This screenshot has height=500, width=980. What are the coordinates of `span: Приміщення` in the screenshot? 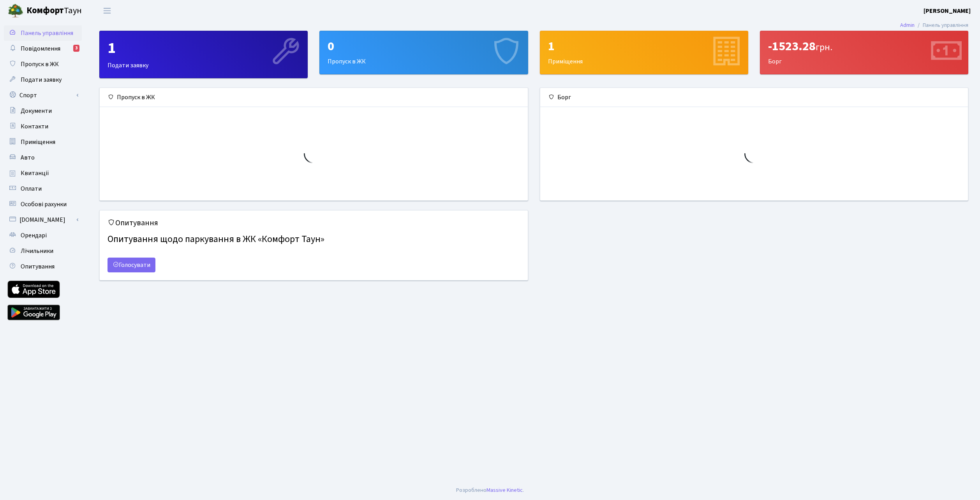 It's located at (38, 142).